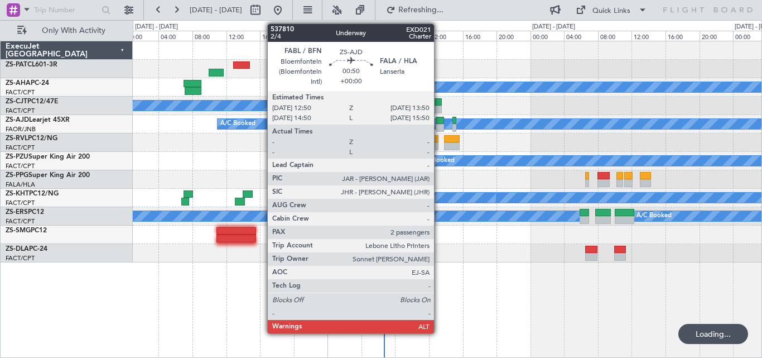 Image resolution: width=762 pixels, height=358 pixels. What do you see at coordinates (37, 120) in the screenshot?
I see `a: ZS-AJDLearjet 45XR` at bounding box center [37, 120].